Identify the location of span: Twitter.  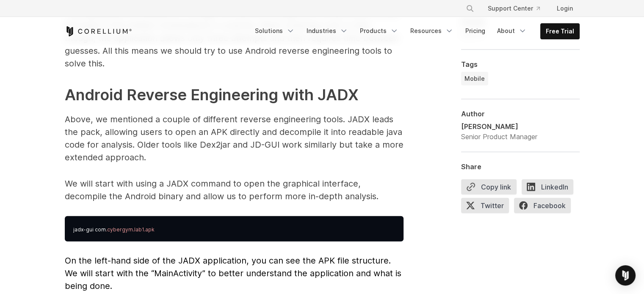
(485, 205).